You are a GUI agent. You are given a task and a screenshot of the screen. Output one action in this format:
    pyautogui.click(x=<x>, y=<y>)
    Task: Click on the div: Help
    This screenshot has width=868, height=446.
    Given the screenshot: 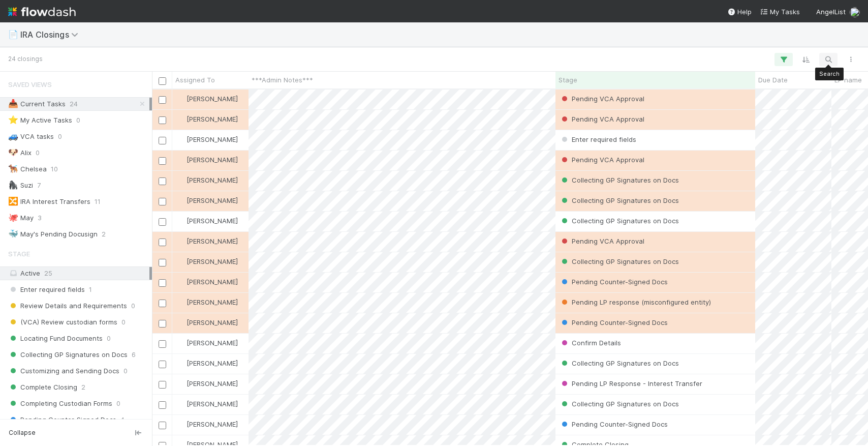 What is the action you would take?
    pyautogui.click(x=740, y=12)
    